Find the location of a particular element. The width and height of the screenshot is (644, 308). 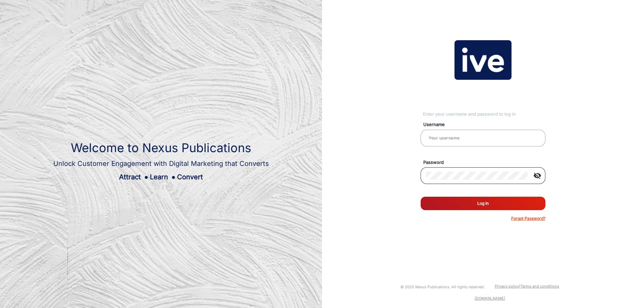

mat-label: Username is located at coordinates (485, 125).